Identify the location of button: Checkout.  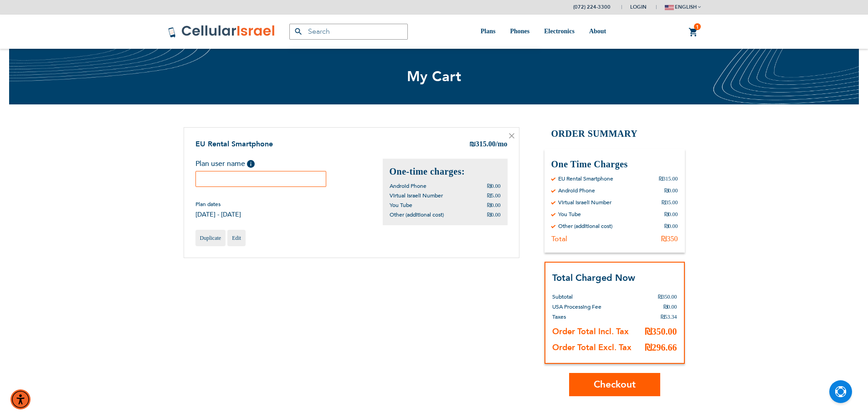
(615, 384).